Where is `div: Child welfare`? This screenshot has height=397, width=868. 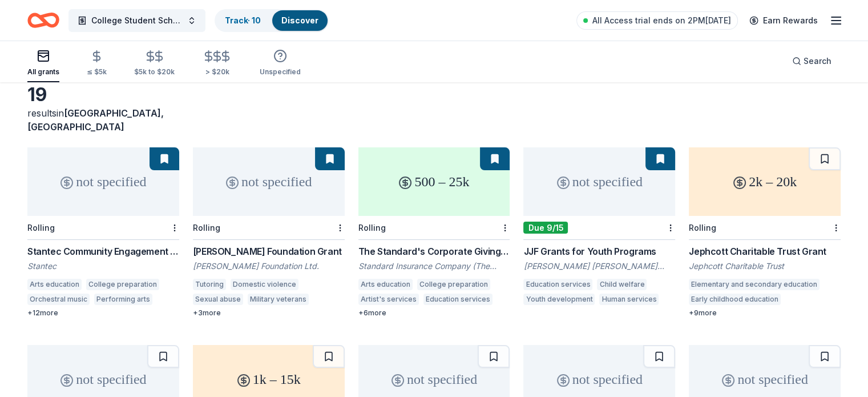 div: Child welfare is located at coordinates (621, 284).